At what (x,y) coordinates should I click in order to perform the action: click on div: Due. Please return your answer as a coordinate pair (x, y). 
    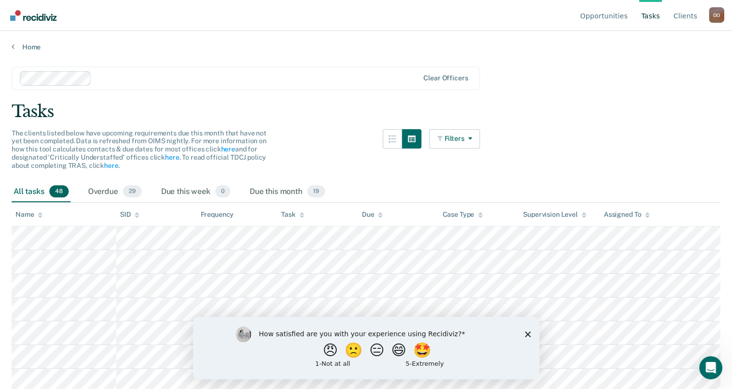
    Looking at the image, I should click on (372, 214).